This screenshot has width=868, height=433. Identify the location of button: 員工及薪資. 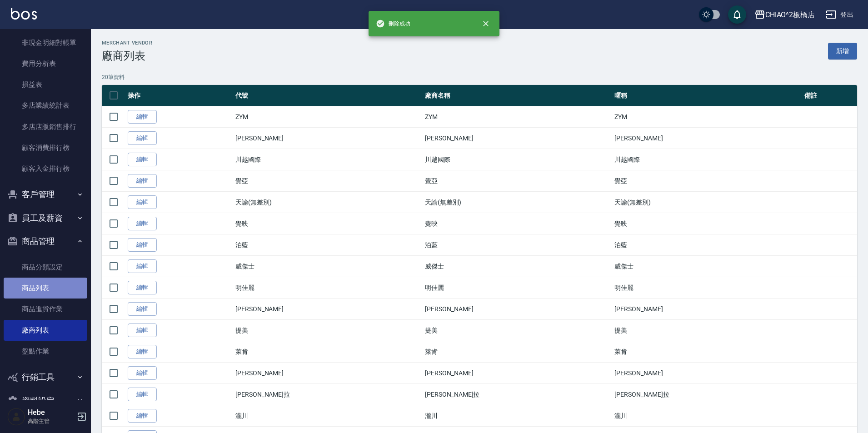
(45, 218).